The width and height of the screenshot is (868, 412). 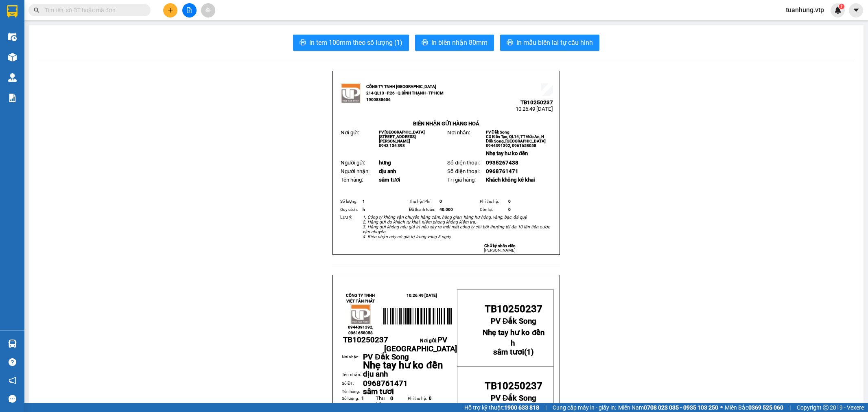 What do you see at coordinates (668, 407) in the screenshot?
I see `span: Miền Nam` at bounding box center [668, 407].